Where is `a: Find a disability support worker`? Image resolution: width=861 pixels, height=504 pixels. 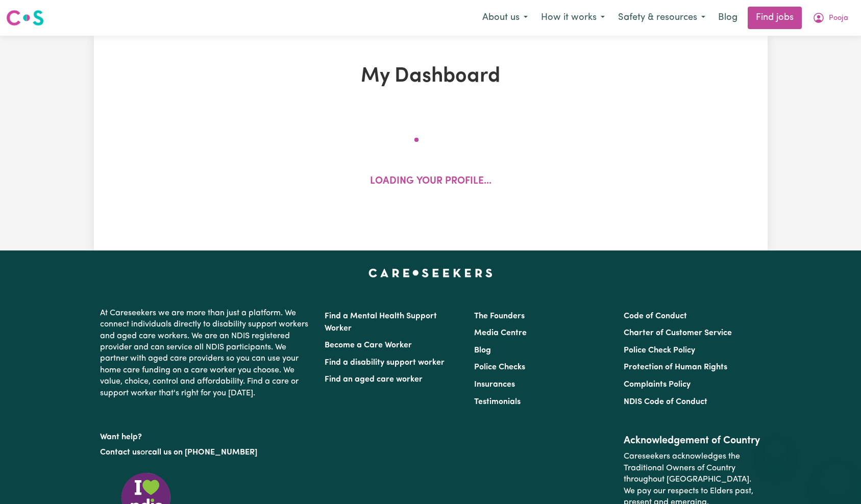
a: Find a disability support worker is located at coordinates (384, 362).